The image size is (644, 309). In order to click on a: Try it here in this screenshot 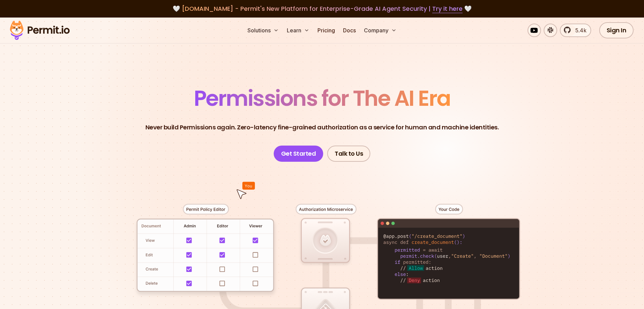, I will do `click(447, 9)`.